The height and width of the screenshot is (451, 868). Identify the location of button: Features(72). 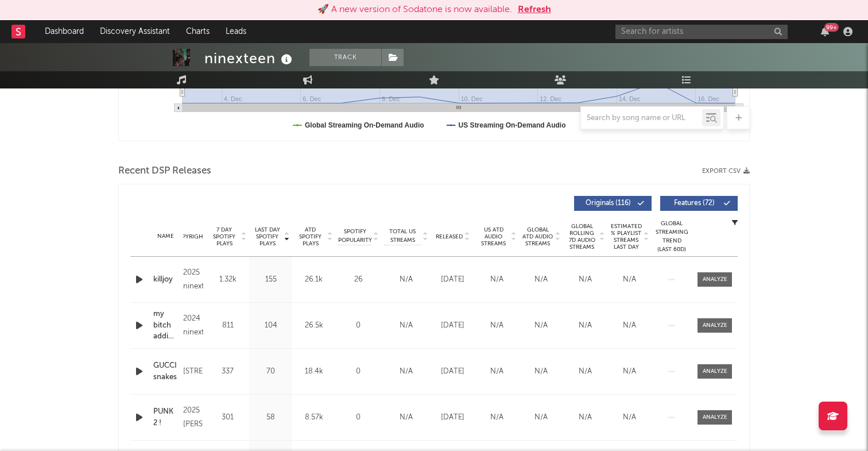
(699, 203).